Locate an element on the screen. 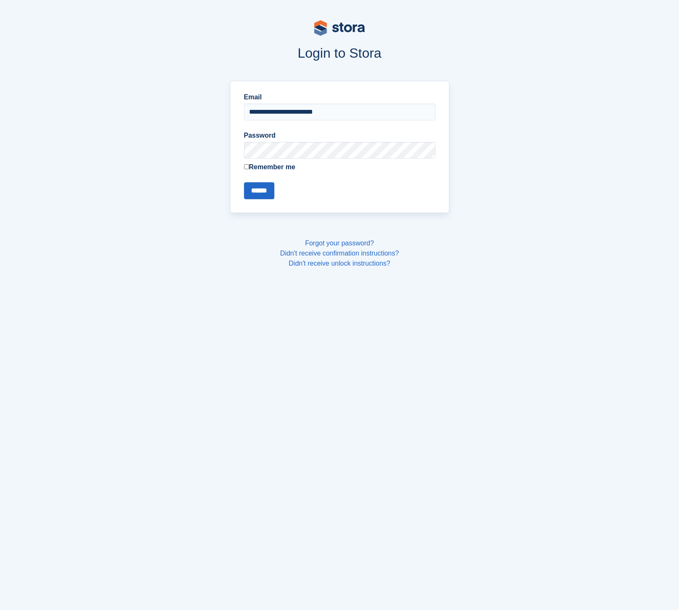 This screenshot has height=610, width=679. h1: Login to Stora is located at coordinates (340, 53).